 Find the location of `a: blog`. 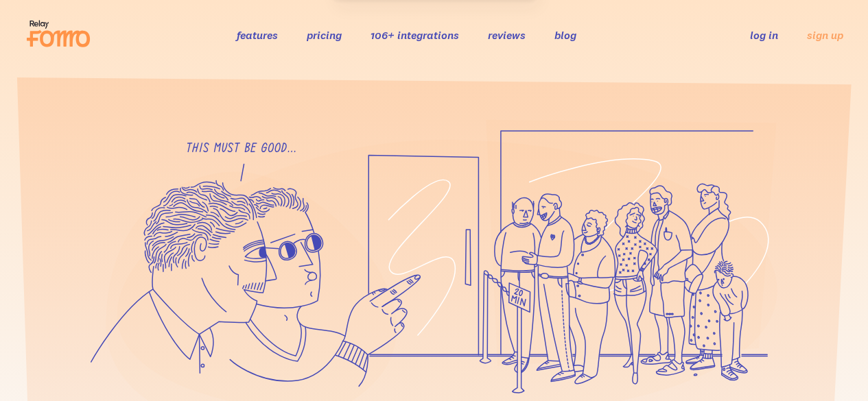

a: blog is located at coordinates (565, 35).